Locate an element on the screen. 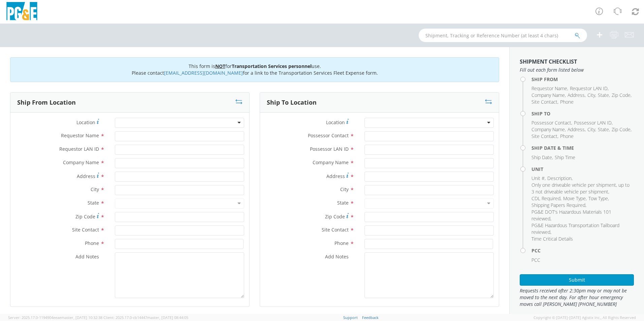 This screenshot has width=644, height=321. span: Time Critical Details is located at coordinates (552, 239).